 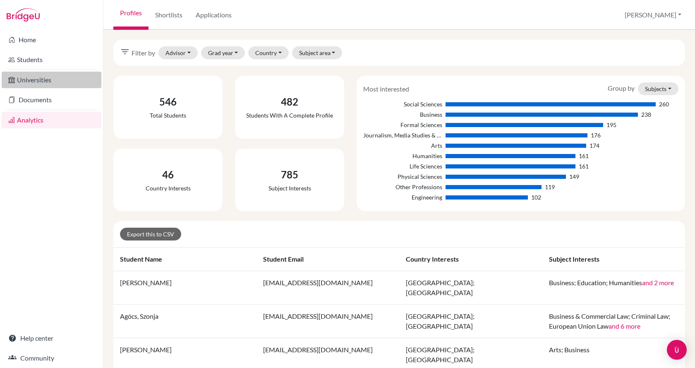 What do you see at coordinates (51, 60) in the screenshot?
I see `a: Students` at bounding box center [51, 60].